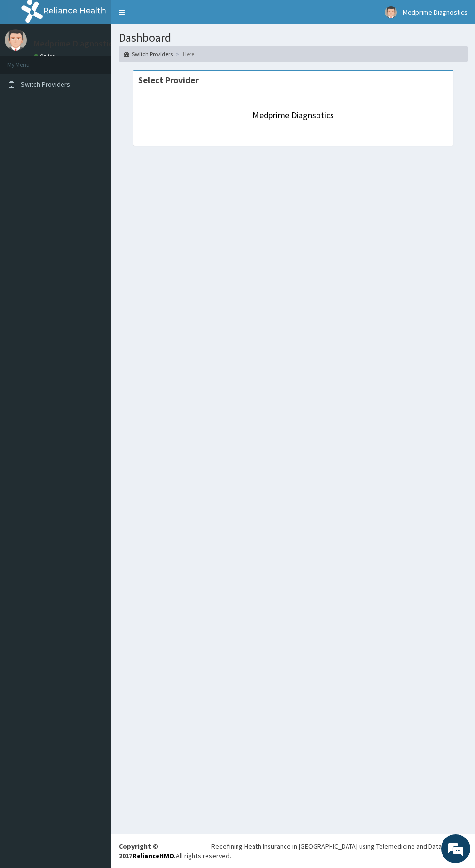  Describe the element at coordinates (153, 856) in the screenshot. I see `a: RelianceHMO` at that location.